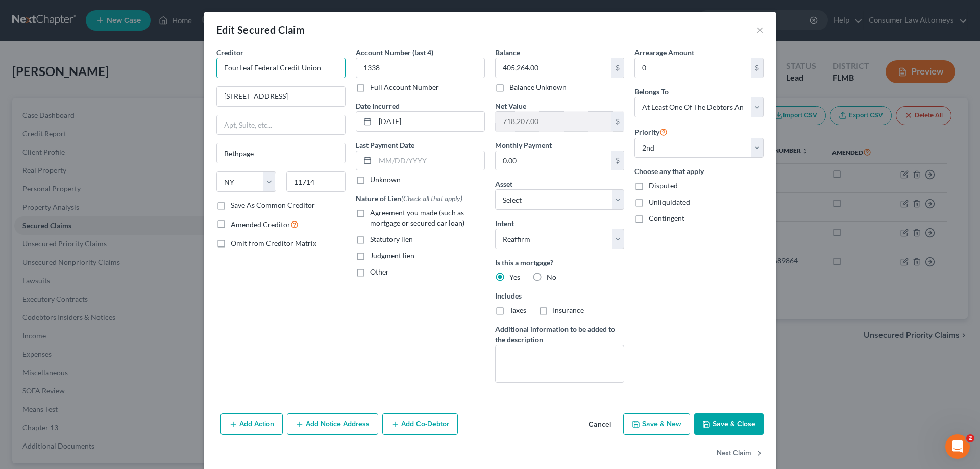 The image size is (980, 469). I want to click on span: Yes, so click(514, 277).